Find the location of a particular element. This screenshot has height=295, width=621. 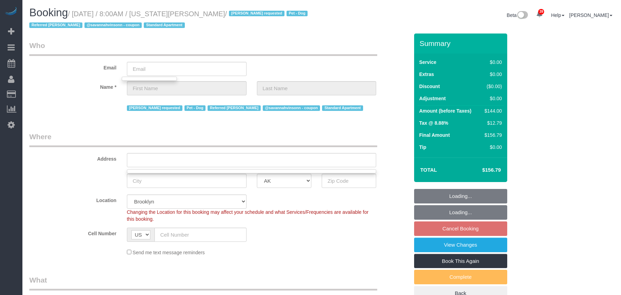

a: Book This Again is located at coordinates (461, 261).